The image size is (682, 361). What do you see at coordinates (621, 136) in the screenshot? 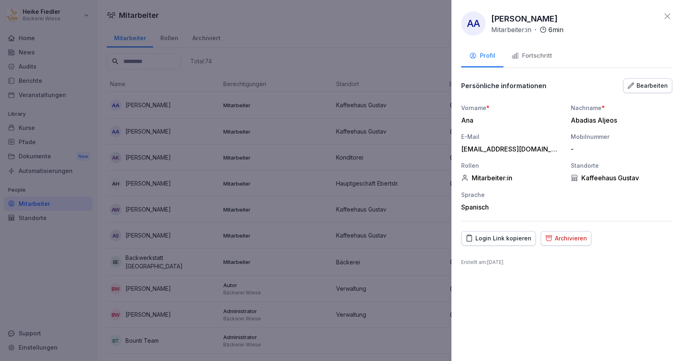
I see `div: Mobilnummer` at bounding box center [621, 136].